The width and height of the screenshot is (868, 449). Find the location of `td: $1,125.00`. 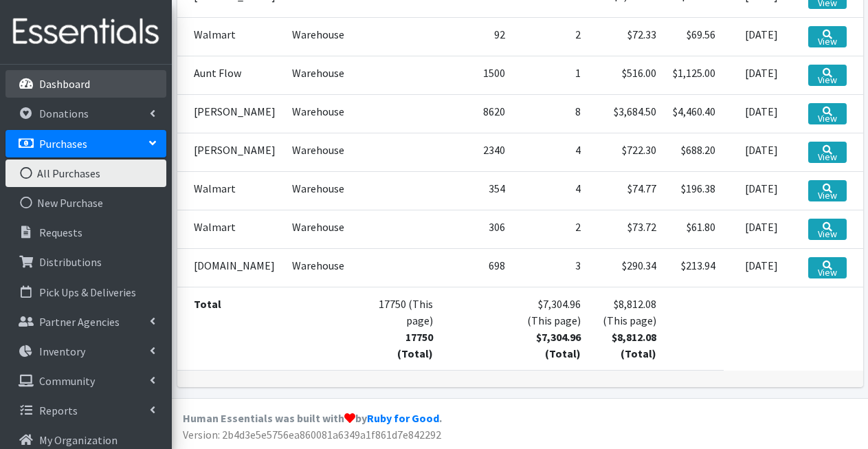

td: $1,125.00 is located at coordinates (694, 75).